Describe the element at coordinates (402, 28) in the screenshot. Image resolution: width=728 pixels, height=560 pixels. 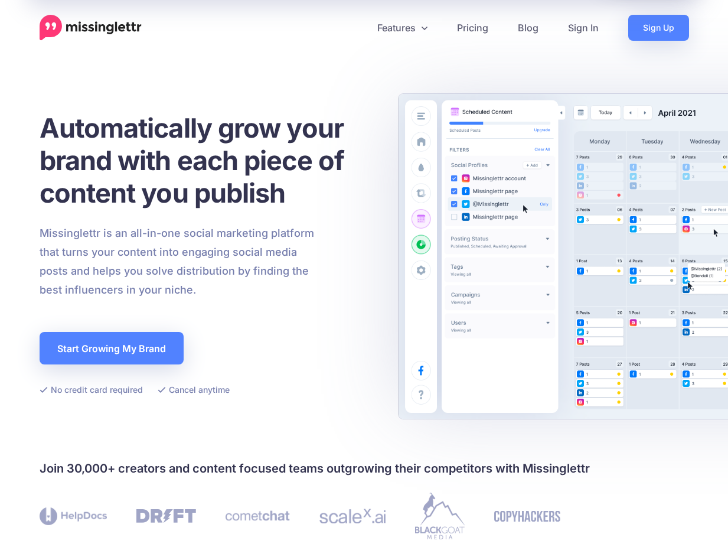
I see `a: Features` at that location.